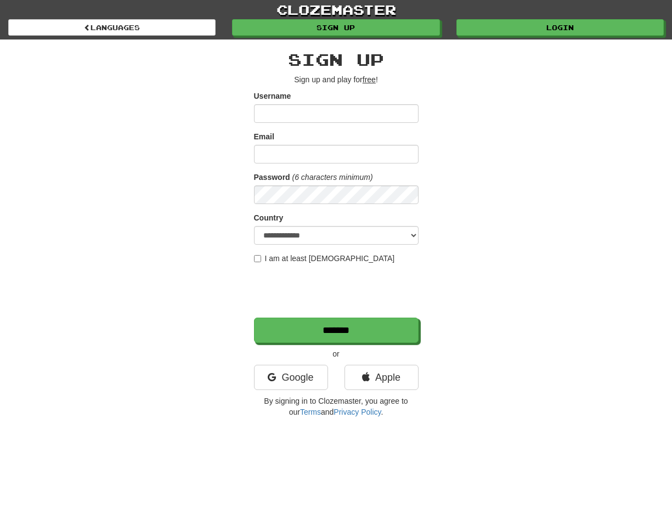  Describe the element at coordinates (336, 59) in the screenshot. I see `h2: Sign up` at that location.